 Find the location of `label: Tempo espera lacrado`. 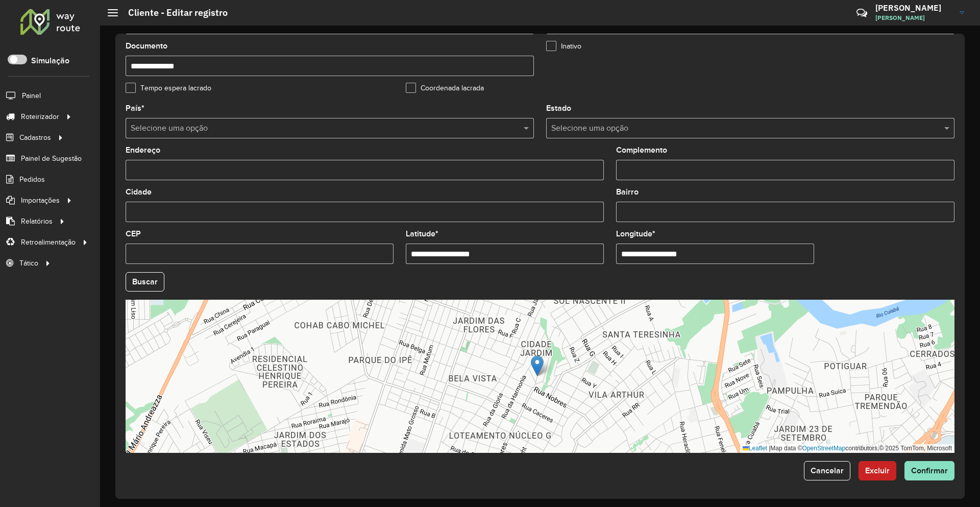

label: Tempo espera lacrado is located at coordinates (169, 88).